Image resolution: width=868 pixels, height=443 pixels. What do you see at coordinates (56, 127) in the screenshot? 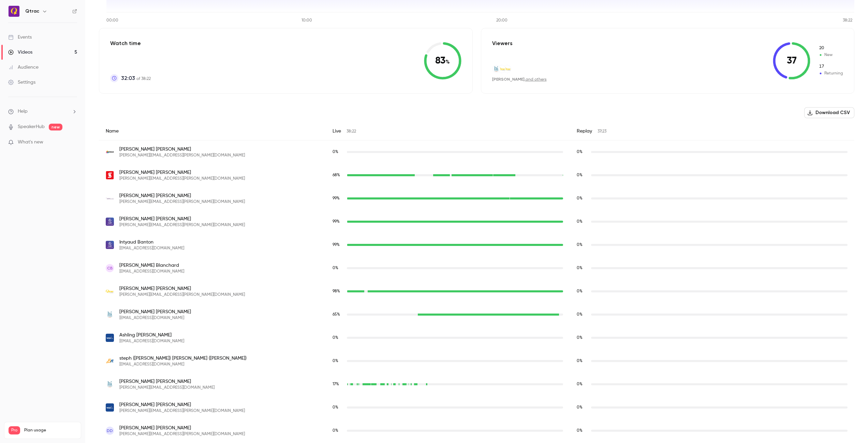
I see `span: new` at bounding box center [56, 127].